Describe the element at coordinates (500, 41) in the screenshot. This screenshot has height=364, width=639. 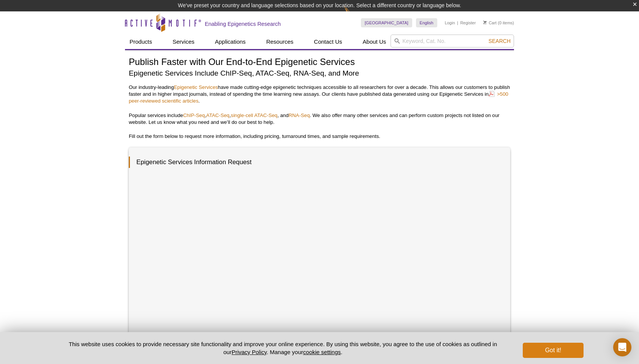
I see `button: Search` at that location.